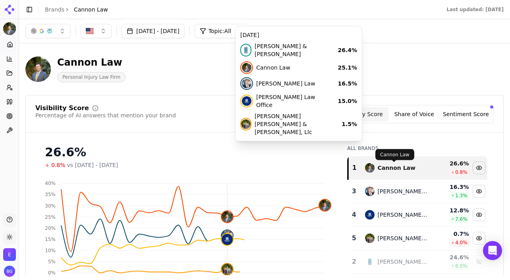 The width and height of the screenshot is (510, 280). What do you see at coordinates (10, 29) in the screenshot?
I see `button: Current brand: Cannon Law` at bounding box center [10, 29].